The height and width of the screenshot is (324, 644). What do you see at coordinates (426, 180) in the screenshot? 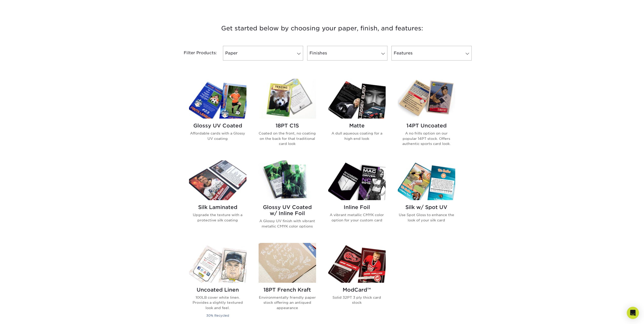
I see `img: Silk w/ Spot UV Trading Cards` at bounding box center [426, 180].